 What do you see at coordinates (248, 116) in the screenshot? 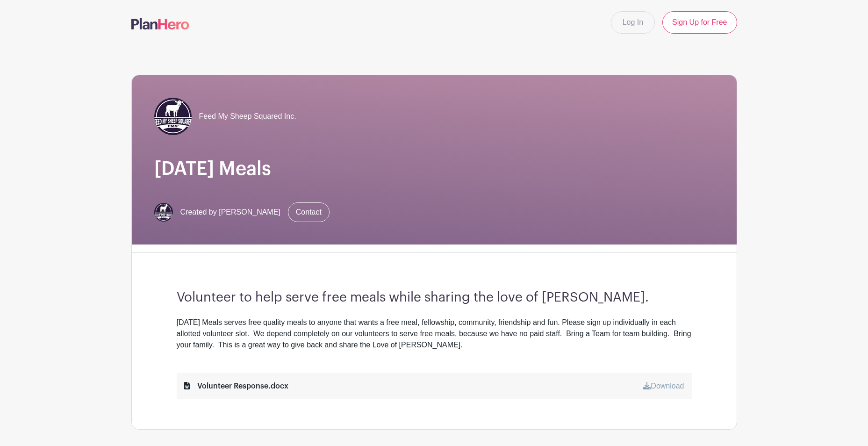
I see `span: Feed My Sheep Squared Inc.` at bounding box center [248, 116].